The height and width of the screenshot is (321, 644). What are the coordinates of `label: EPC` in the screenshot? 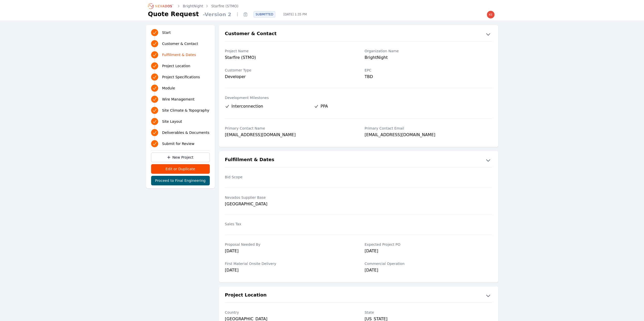 It's located at (429, 70).